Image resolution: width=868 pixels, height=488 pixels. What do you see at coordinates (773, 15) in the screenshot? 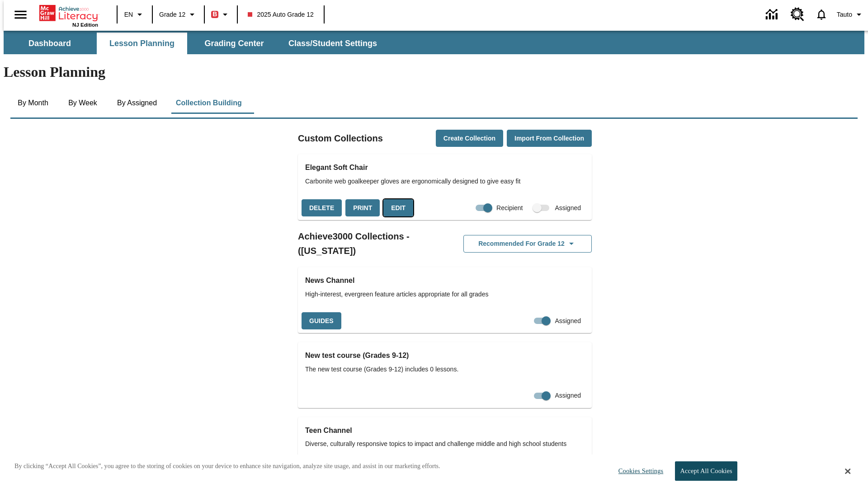
I see `a: Data Center` at bounding box center [773, 15].